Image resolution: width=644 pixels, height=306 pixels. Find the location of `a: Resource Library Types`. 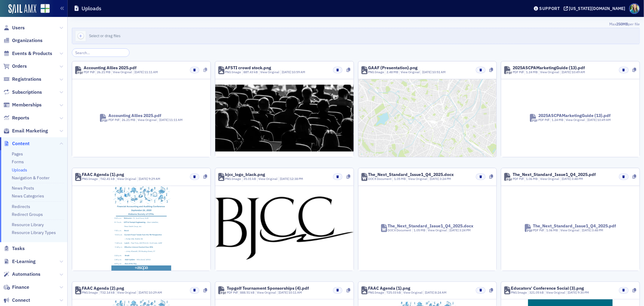

a: Resource Library Types is located at coordinates (34, 233).